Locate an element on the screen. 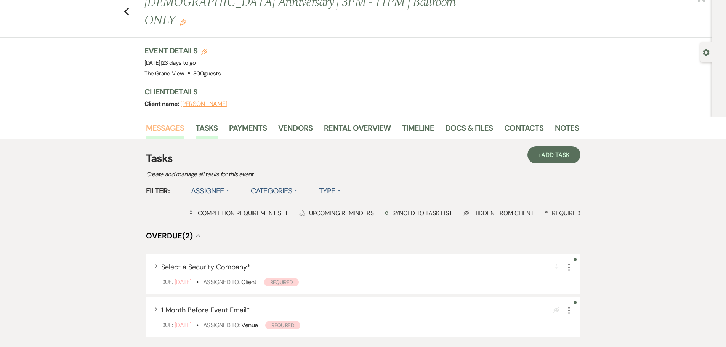  p: Create and manage all tasks for this event. is located at coordinates (279, 175).